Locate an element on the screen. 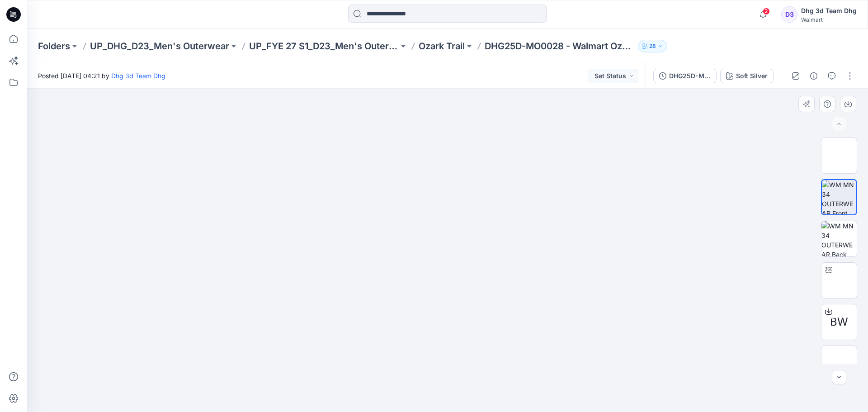 This screenshot has width=868, height=412. p: Folders is located at coordinates (53, 46).